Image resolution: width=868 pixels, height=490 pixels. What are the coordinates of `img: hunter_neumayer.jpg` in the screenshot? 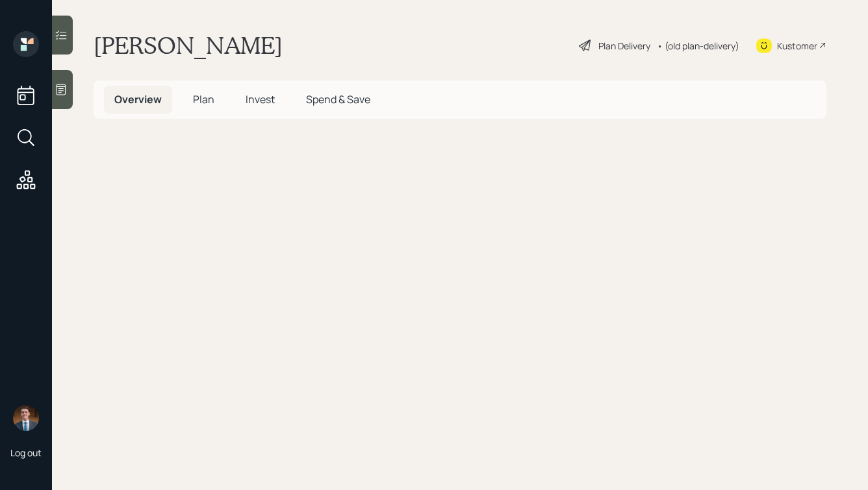 It's located at (26, 418).